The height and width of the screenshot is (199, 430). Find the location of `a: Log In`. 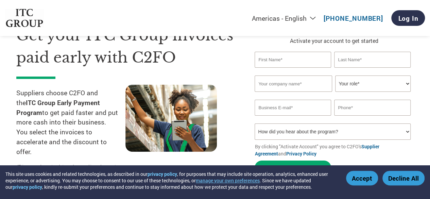

a: Log In is located at coordinates (407, 18).